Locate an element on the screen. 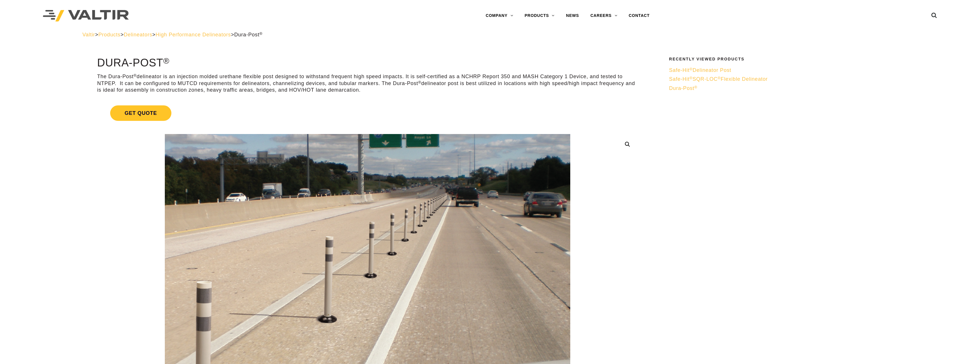 The height and width of the screenshot is (364, 980). a: Get Quote is located at coordinates (367, 113).